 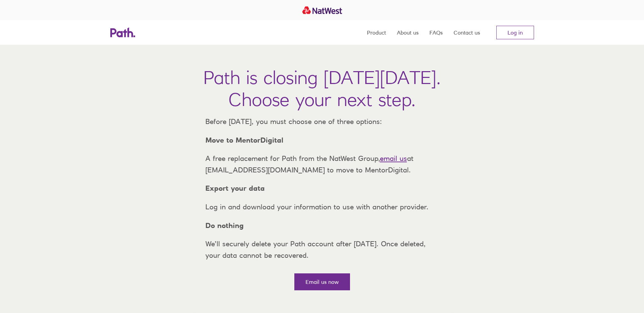 What do you see at coordinates (394, 158) in the screenshot?
I see `a: email us` at bounding box center [394, 158].